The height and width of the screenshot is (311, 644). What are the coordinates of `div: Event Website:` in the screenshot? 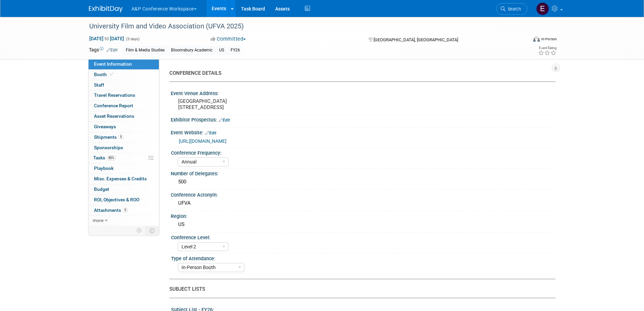 It's located at (363, 132).